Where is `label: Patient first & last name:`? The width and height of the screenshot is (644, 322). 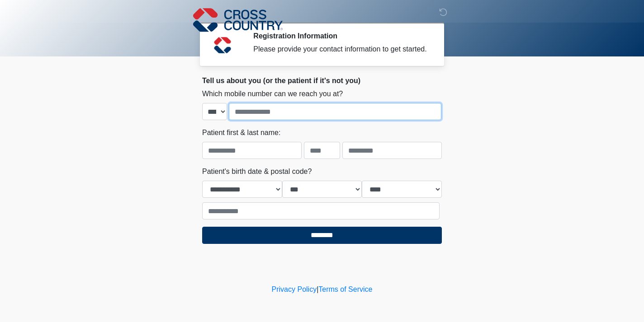 label: Patient first & last name: is located at coordinates (242, 133).